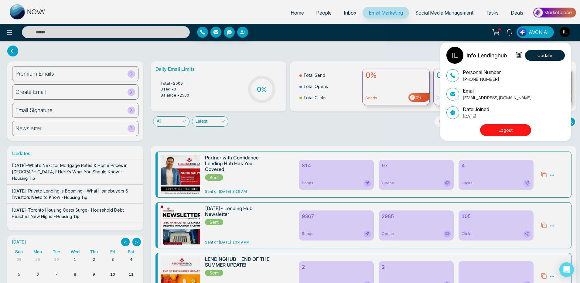  What do you see at coordinates (567, 270) in the screenshot?
I see `div: Open Intercom Messenger` at bounding box center [567, 270].